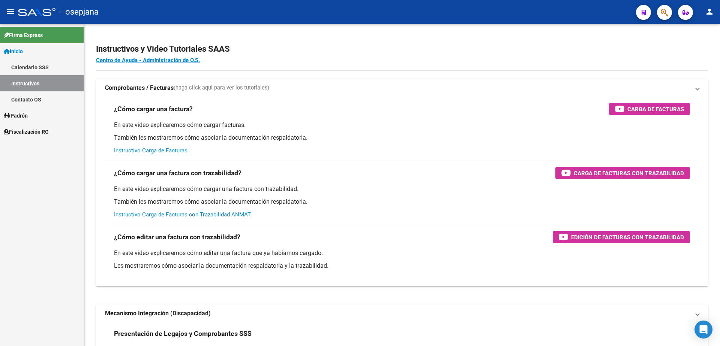 This screenshot has height=346, width=720. I want to click on span: - osepjana, so click(79, 12).